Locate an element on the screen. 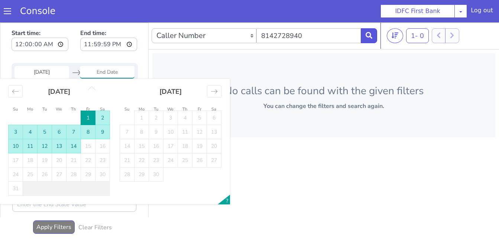 The height and width of the screenshot is (239, 499). td: Not available. Saturday, August 16, 2025 is located at coordinates (103, 124).